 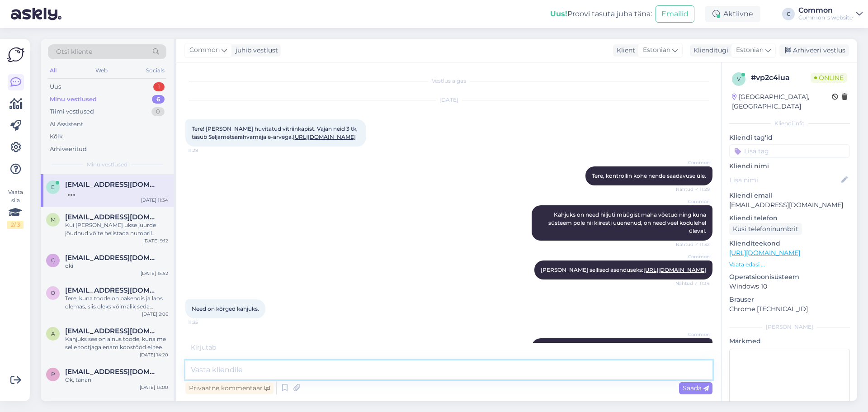 I want to click on span: Nähtud ✓ 11:29, so click(x=693, y=189).